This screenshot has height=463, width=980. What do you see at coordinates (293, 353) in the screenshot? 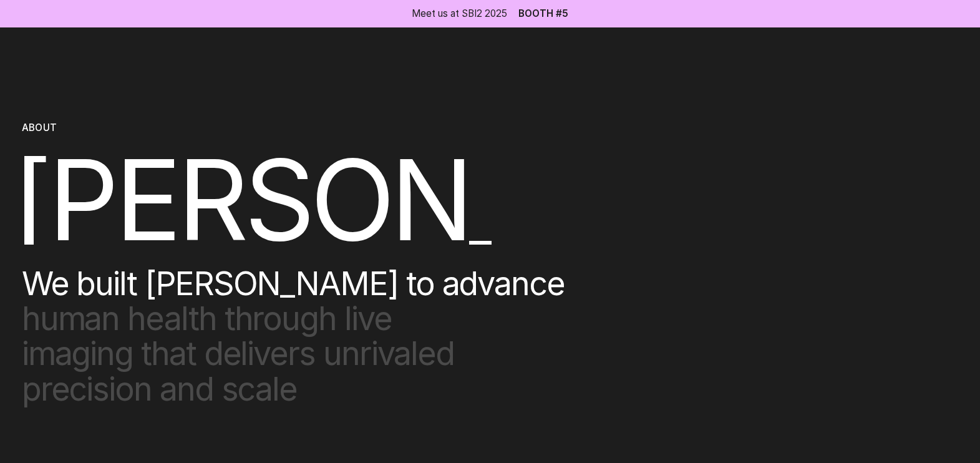
I see `span: imaging that delivers unrivaled` at bounding box center [293, 353].